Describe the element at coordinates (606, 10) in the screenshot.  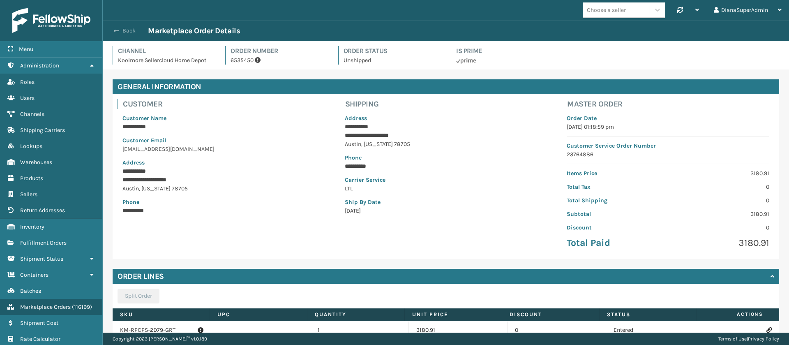
I see `div: Choose a seller` at that location.